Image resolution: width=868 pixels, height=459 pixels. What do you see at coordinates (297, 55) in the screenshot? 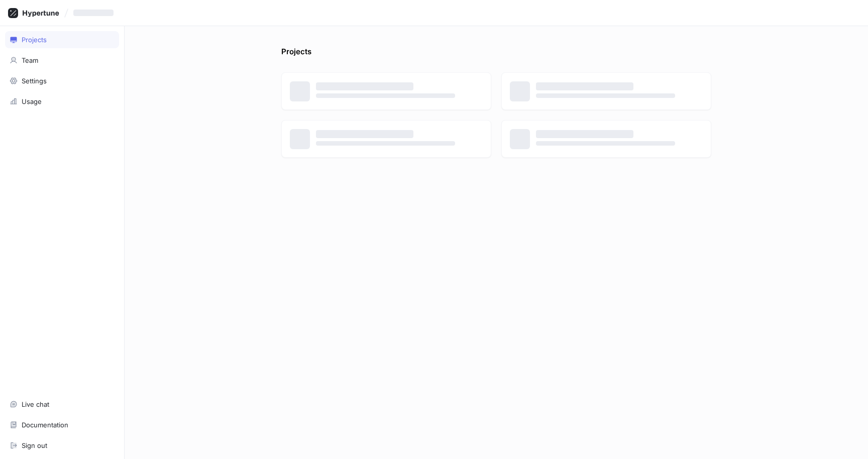
I see `p: Projects` at bounding box center [297, 55].